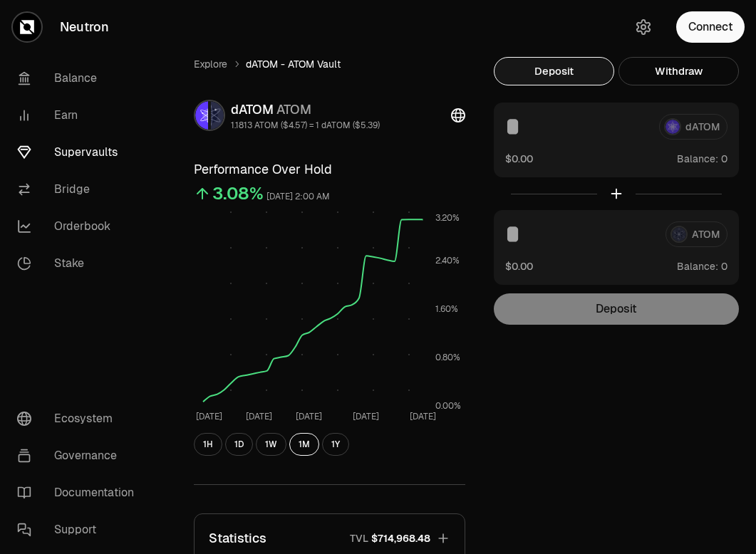 This screenshot has height=554, width=756. I want to click on tspan: 2.40%, so click(448, 260).